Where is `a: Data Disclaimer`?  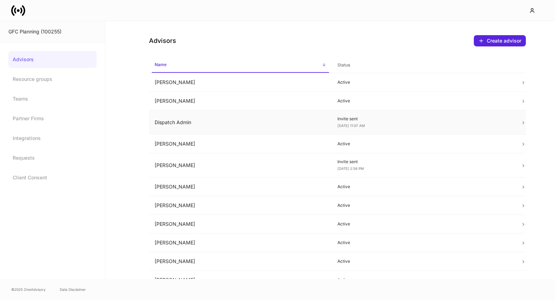 a: Data Disclaimer is located at coordinates (73, 289).